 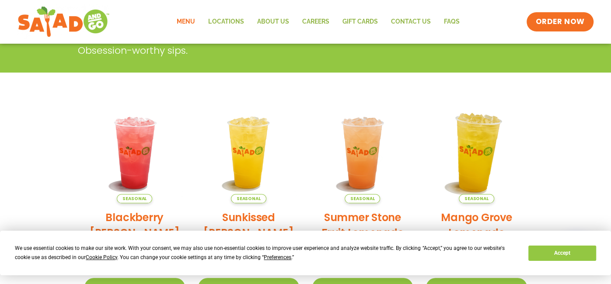 I want to click on h2: Mango Grove Lemonade, so click(x=476, y=225).